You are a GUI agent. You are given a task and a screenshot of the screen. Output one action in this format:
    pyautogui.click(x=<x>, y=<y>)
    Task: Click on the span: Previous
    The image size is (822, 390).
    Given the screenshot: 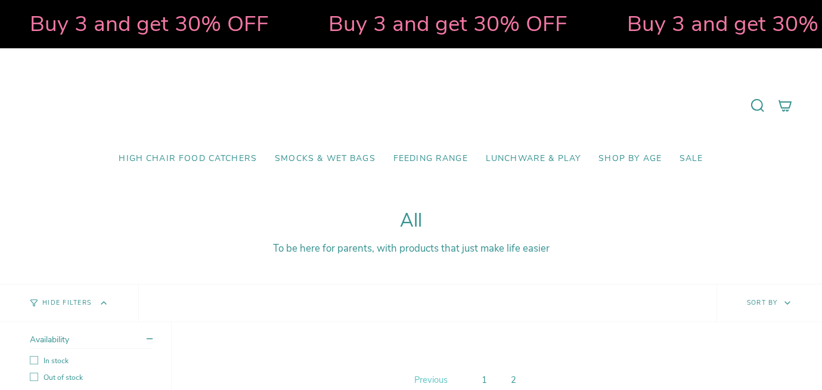 What is the action you would take?
    pyautogui.click(x=431, y=379)
    